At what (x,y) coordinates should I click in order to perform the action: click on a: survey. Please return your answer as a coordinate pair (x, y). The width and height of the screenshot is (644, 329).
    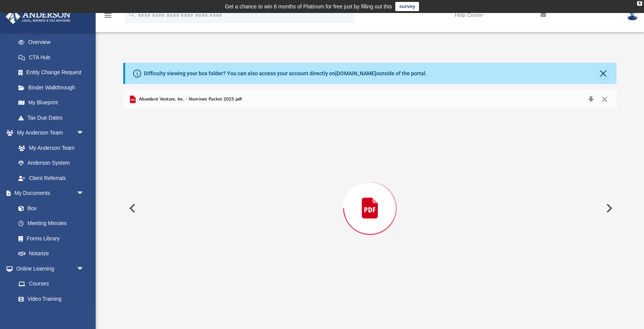
    Looking at the image, I should click on (407, 6).